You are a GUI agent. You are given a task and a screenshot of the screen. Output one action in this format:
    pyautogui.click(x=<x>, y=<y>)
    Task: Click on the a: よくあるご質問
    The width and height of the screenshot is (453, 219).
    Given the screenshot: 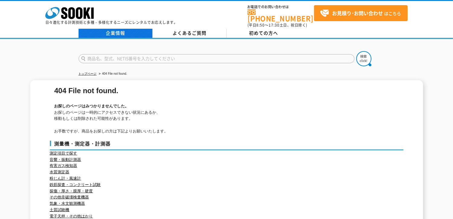 What is the action you would take?
    pyautogui.click(x=189, y=33)
    